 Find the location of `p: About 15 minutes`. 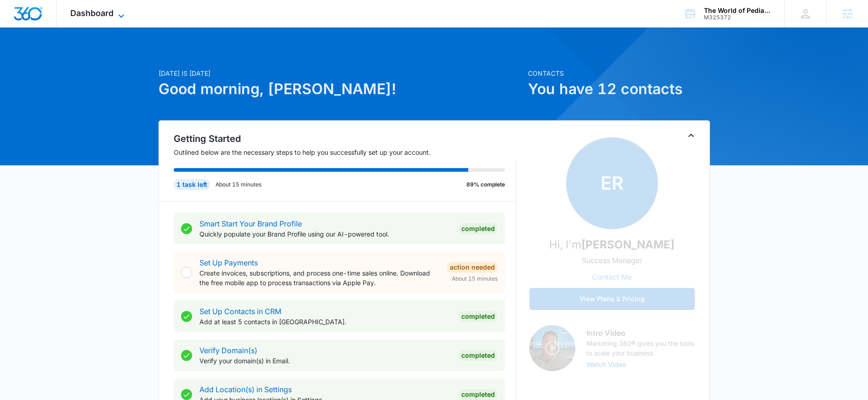

p: About 15 minutes is located at coordinates (239, 184).